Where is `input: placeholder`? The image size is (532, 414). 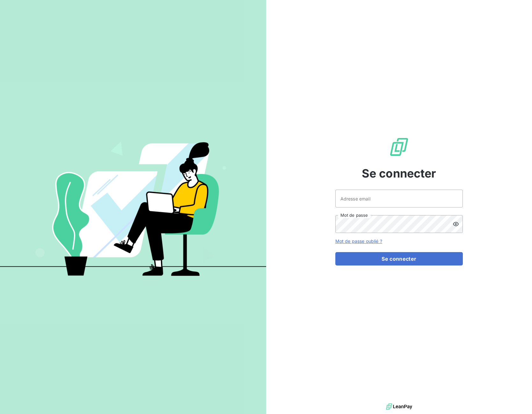
input: placeholder is located at coordinates (399, 198).